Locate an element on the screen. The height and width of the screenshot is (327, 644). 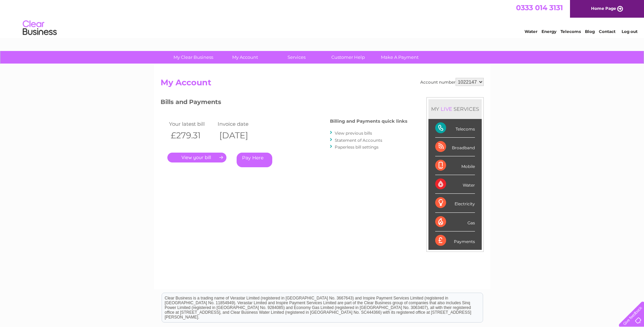
div: LIVE is located at coordinates (446, 109).